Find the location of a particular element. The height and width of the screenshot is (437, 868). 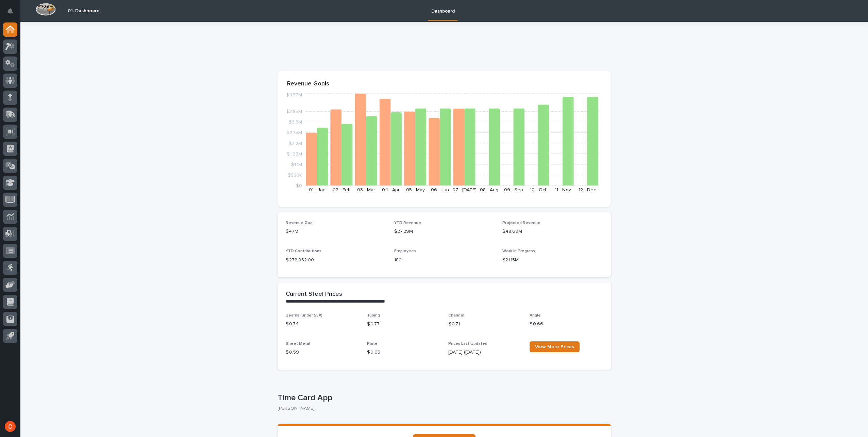

tspan: $1.1M is located at coordinates (296, 164).